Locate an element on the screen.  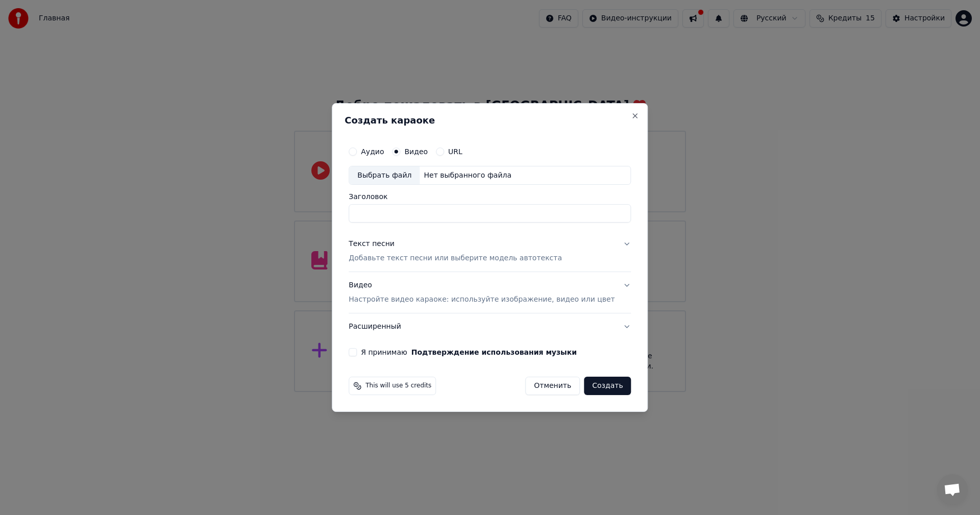
div: Текст песни is located at coordinates (371, 244).